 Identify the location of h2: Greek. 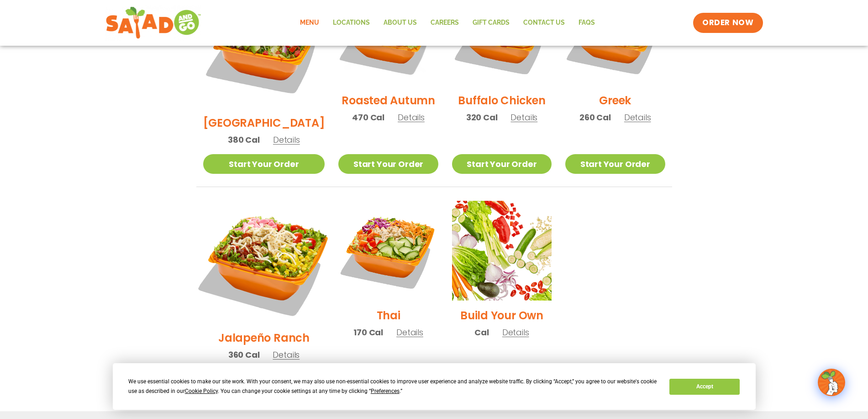
(615, 100).